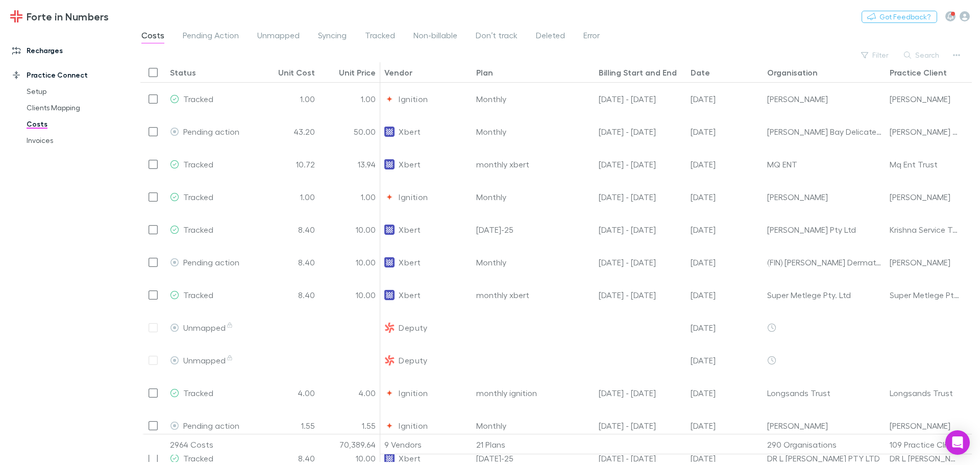  I want to click on span: Costs, so click(153, 36).